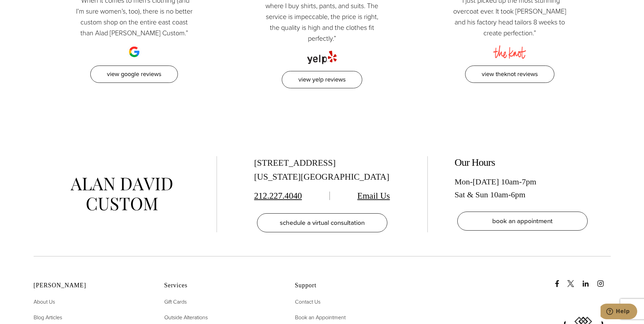 This screenshot has height=324, width=644. What do you see at coordinates (522, 221) in the screenshot?
I see `a: book an appointment` at bounding box center [522, 221].